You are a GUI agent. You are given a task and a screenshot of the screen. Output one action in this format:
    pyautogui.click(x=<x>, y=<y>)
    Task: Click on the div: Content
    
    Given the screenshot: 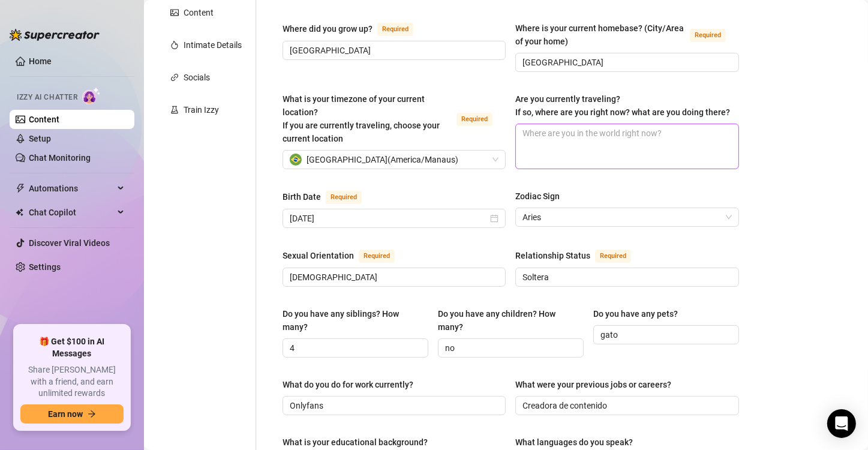 What is the action you would take?
    pyautogui.click(x=199, y=13)
    